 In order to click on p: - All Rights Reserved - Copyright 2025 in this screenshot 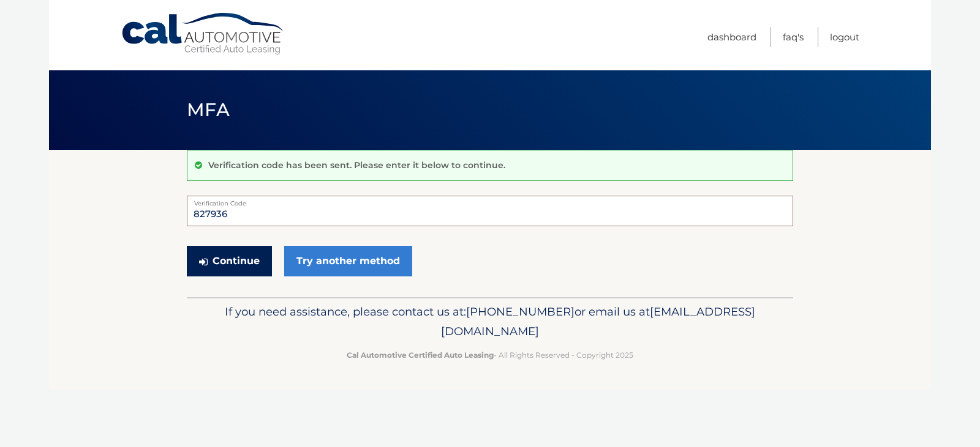, I will do `click(490, 355)`.